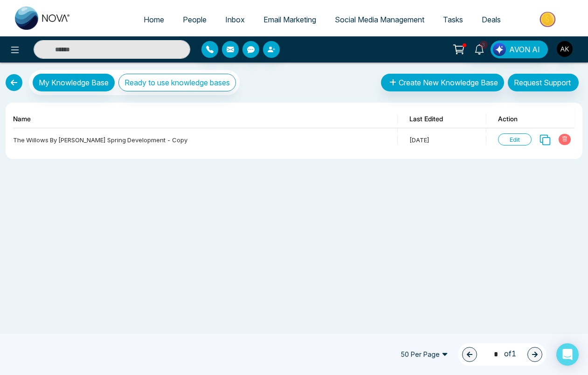 This screenshot has height=375, width=588. What do you see at coordinates (568, 355) in the screenshot?
I see `div: Open Intercom Messenger` at bounding box center [568, 355].